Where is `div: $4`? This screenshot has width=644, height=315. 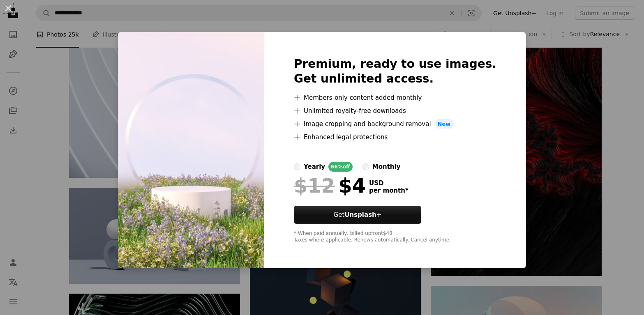 div: $4 is located at coordinates (330, 186).